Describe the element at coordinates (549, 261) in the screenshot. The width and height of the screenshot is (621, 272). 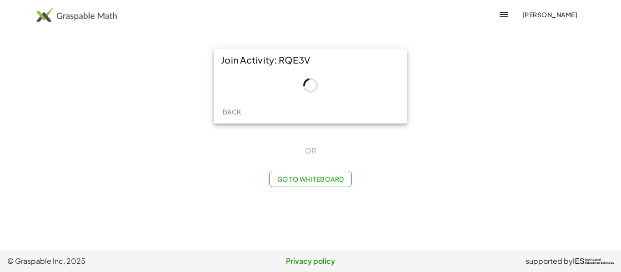
I see `span: supported by` at that location.